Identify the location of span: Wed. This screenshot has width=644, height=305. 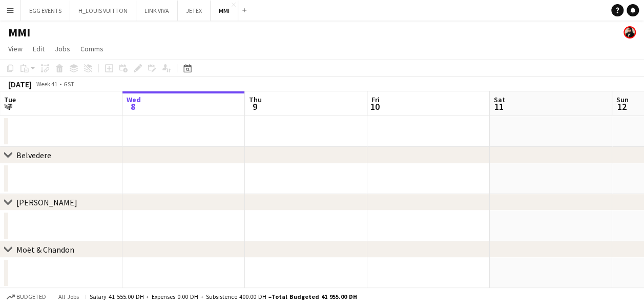
(133, 99).